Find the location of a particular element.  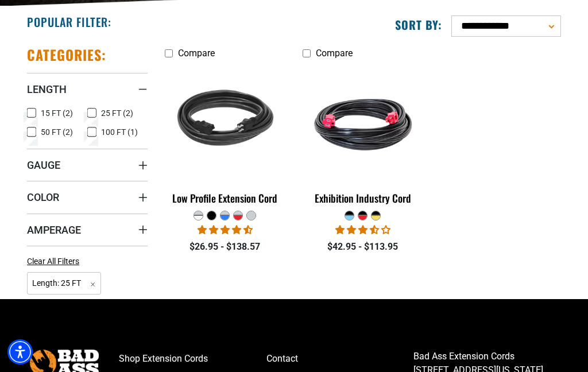

a: black Low Profile Extension Cord is located at coordinates (225, 138).